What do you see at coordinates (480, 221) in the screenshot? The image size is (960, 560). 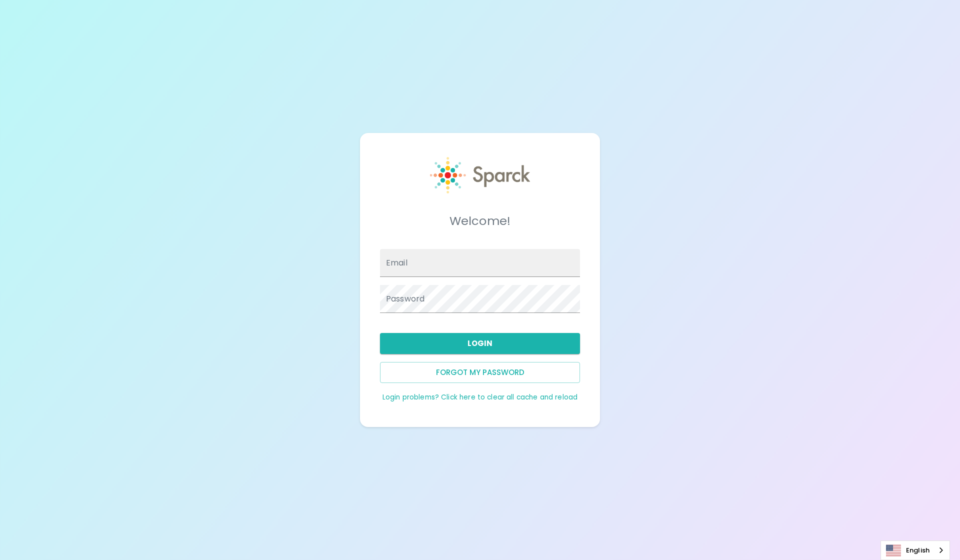 I see `h5: Welcome!` at bounding box center [480, 221].